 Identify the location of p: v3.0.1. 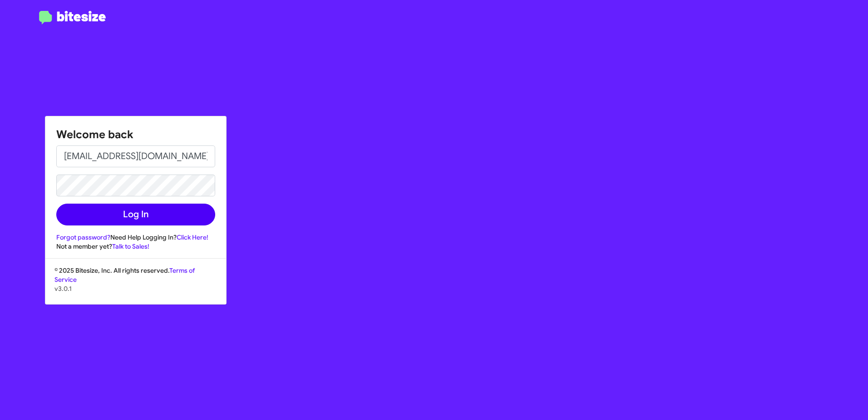
(136, 289).